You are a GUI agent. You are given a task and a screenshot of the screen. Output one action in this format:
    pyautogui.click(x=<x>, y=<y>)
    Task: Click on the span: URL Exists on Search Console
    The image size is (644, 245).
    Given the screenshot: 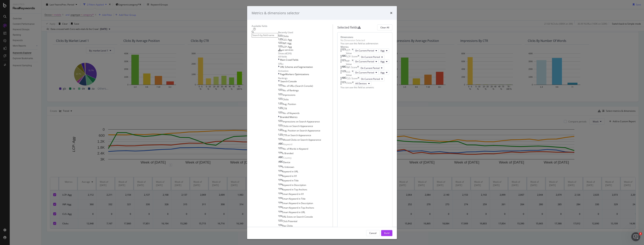 What is the action you would take?
    pyautogui.click(x=297, y=216)
    